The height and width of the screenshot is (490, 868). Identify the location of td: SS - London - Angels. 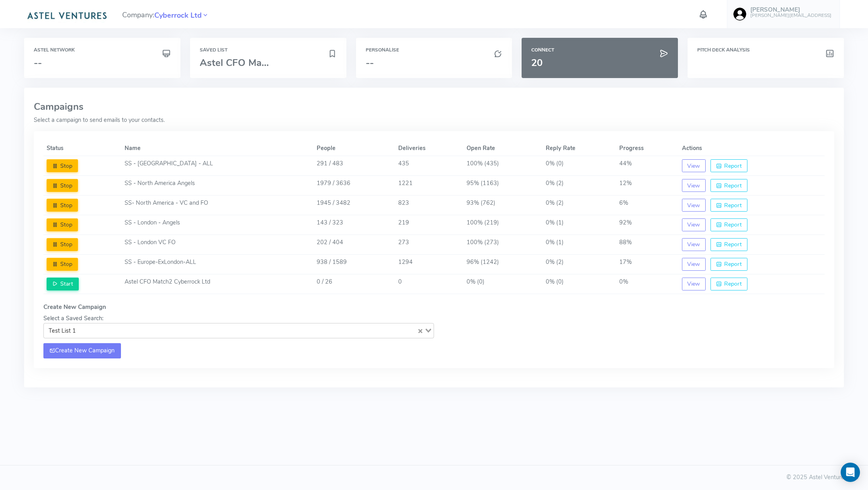
(217, 225).